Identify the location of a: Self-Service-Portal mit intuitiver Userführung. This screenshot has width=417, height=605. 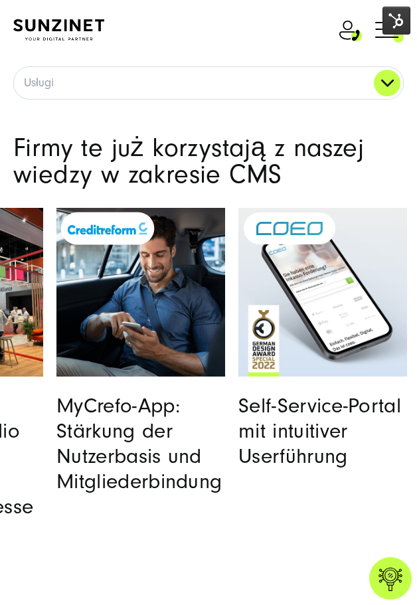
(319, 431).